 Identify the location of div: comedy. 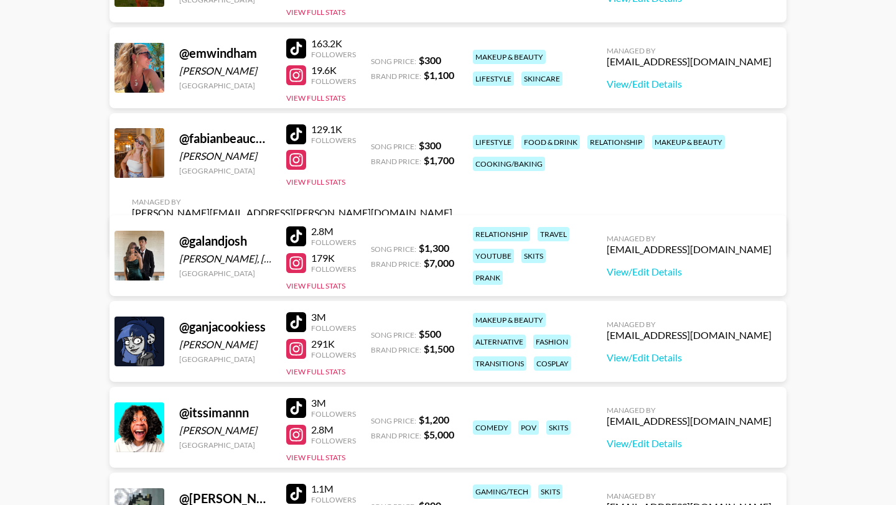
(492, 427).